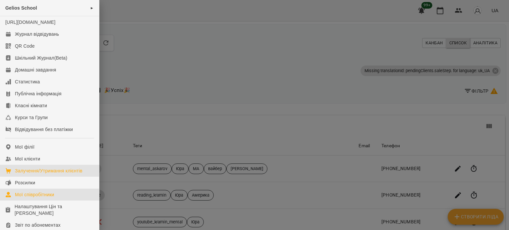  I want to click on div: Курси та Групи, so click(31, 118).